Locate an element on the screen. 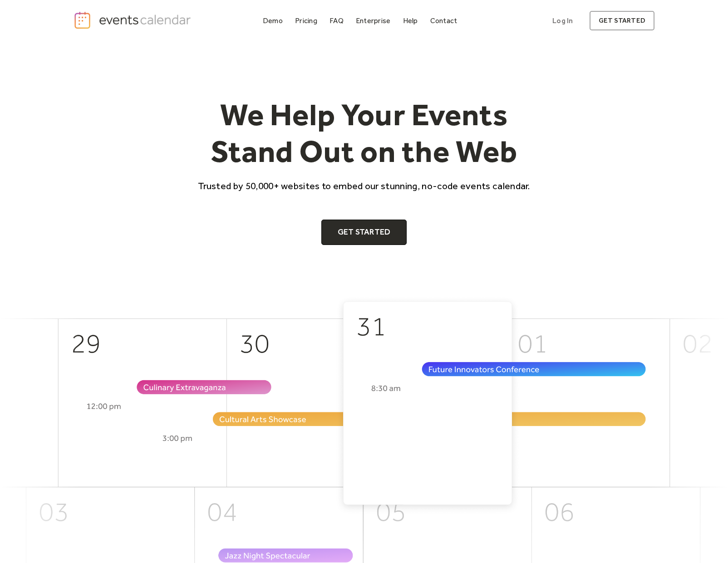  a: Help is located at coordinates (410, 21).